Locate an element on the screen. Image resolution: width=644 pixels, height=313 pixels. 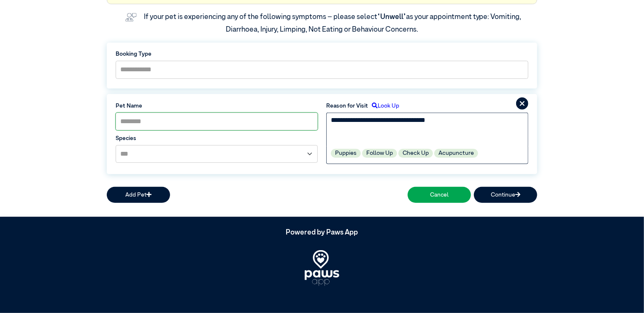
label: If your pet is experiencing any of the following symptoms – please select as your appointment typ... is located at coordinates (333, 23).